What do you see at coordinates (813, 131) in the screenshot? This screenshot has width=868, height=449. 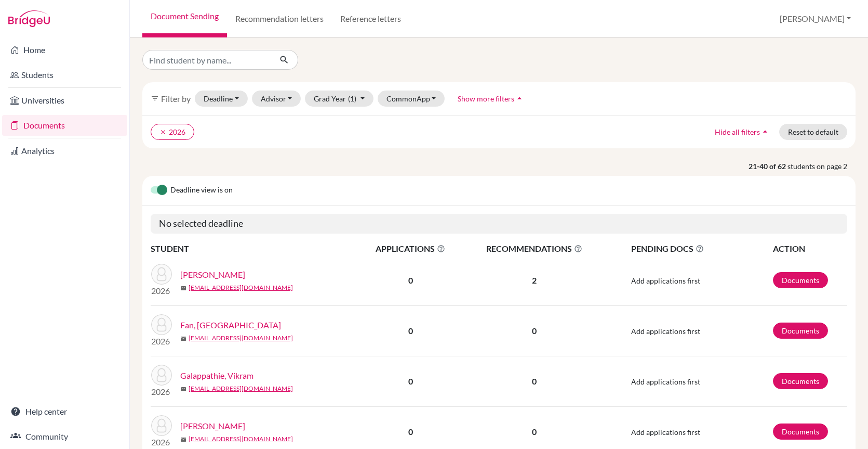 I see `button: Reset to default` at bounding box center [813, 131].